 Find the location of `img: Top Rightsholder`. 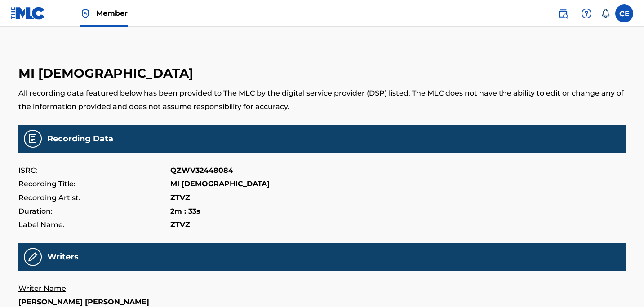

img: Top Rightsholder is located at coordinates (86, 14).